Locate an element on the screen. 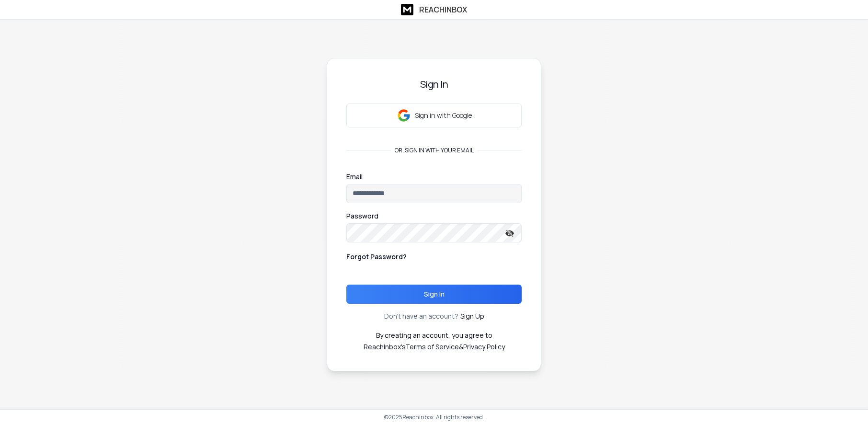 This screenshot has width=868, height=425. p: © 2025 Reachinbox. All rights reserved. is located at coordinates (434, 417).